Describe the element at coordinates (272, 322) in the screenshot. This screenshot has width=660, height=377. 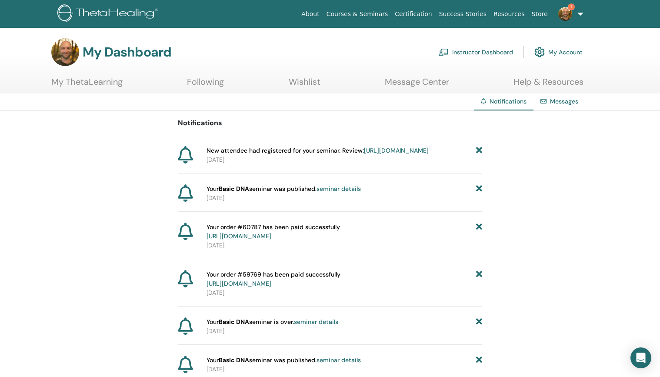
I see `span: Your seminar is over.` at that location.